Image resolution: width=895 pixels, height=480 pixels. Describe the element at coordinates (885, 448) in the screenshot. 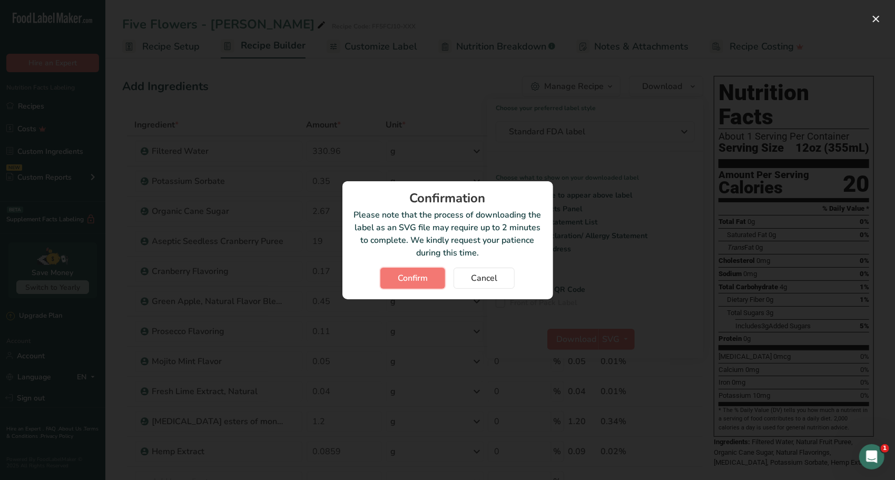

I see `span: 1` at that location.